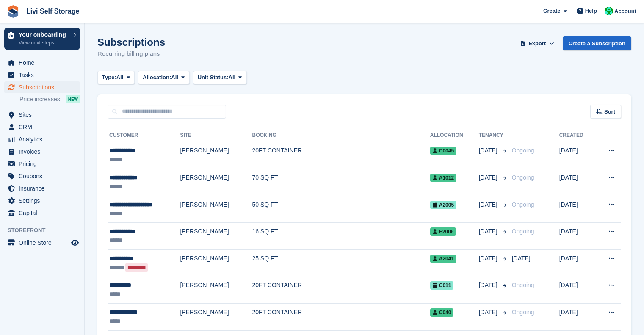  What do you see at coordinates (44, 201) in the screenshot?
I see `span: Settings` at bounding box center [44, 201].